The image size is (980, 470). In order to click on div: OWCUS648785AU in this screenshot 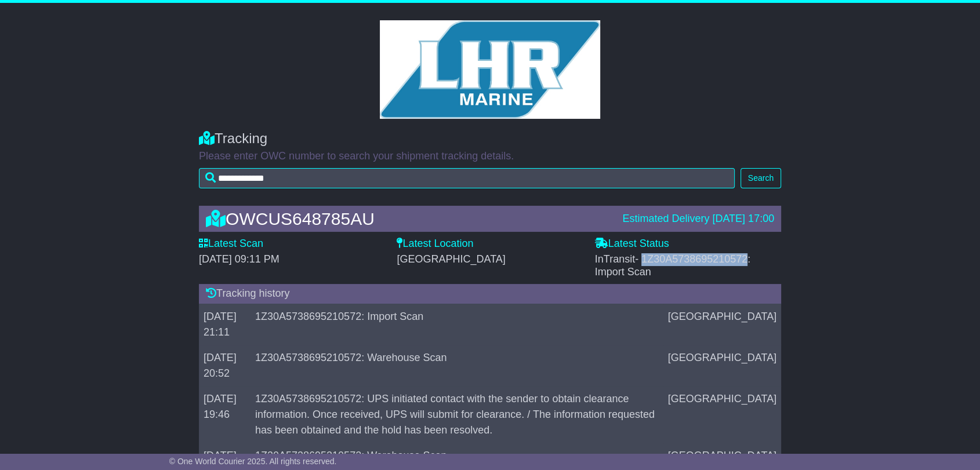, I will do `click(408, 219)`.